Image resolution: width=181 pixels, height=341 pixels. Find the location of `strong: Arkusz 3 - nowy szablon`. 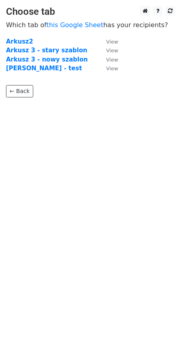

strong: Arkusz 3 - nowy szablon is located at coordinates (47, 60).